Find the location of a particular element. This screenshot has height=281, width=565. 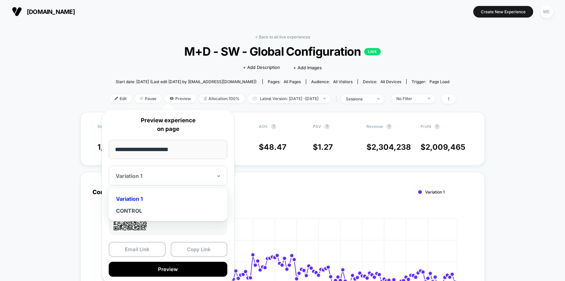

span: Allocation: 100% is located at coordinates (222, 98).